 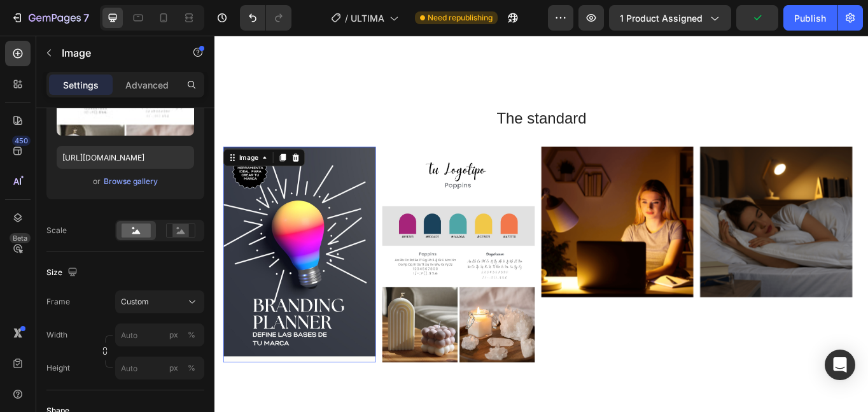 What do you see at coordinates (19, 238) in the screenshot?
I see `div: Beta` at bounding box center [19, 238].